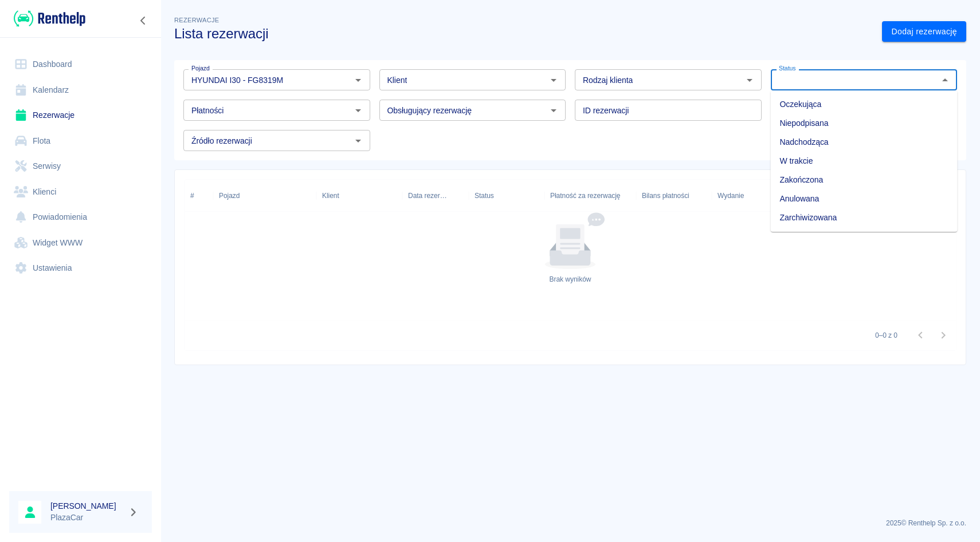  Describe the element at coordinates (945, 80) in the screenshot. I see `button: Zamknij` at that location.